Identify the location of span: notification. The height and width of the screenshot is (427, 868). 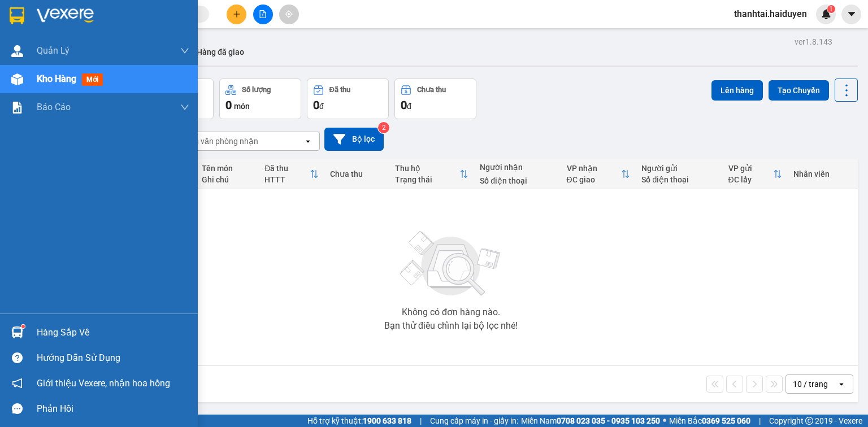
(17, 383).